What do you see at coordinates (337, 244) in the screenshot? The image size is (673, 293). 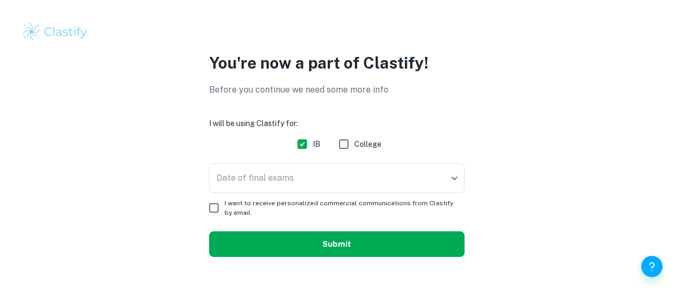 I see `button: Submit` at bounding box center [337, 244].